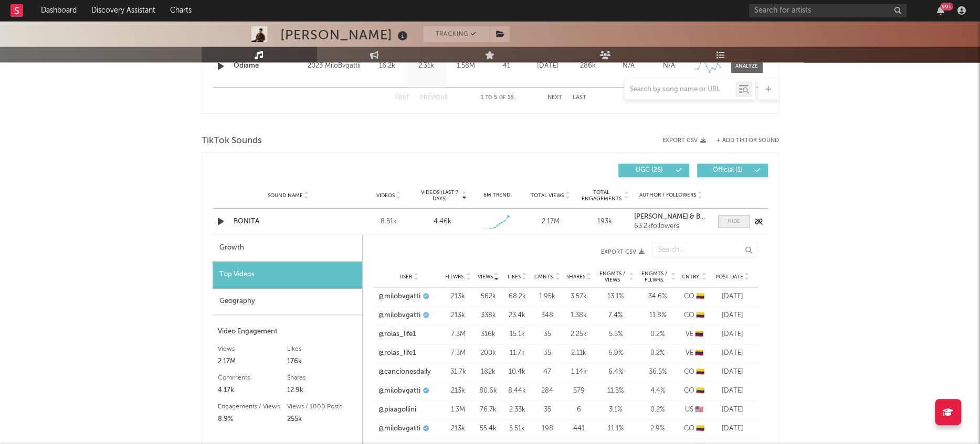 The height and width of the screenshot is (444, 980). Describe the element at coordinates (658, 391) in the screenshot. I see `div: 4.4 %` at that location.